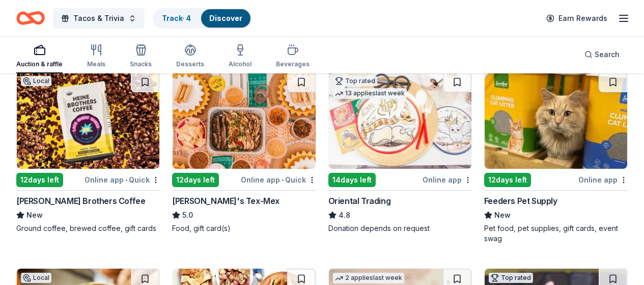  I want to click on div: 14 days left, so click(352, 180).